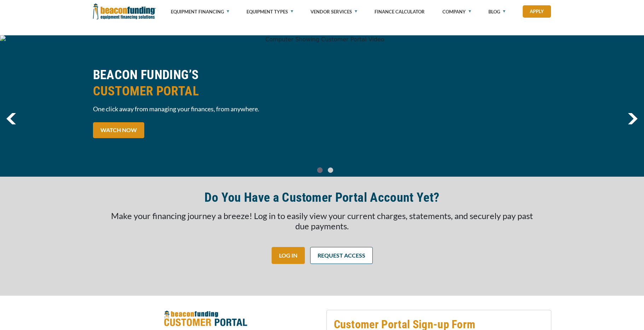 This screenshot has width=644, height=330. Describe the element at coordinates (206, 92) in the screenshot. I see `span: CUSTOMER PORTAL` at that location.